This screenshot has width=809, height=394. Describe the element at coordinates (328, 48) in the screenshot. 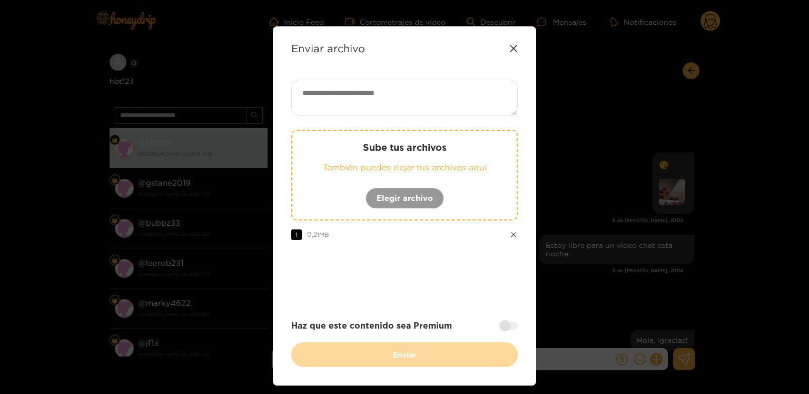

I see `font: Enviar archivo` at that location.